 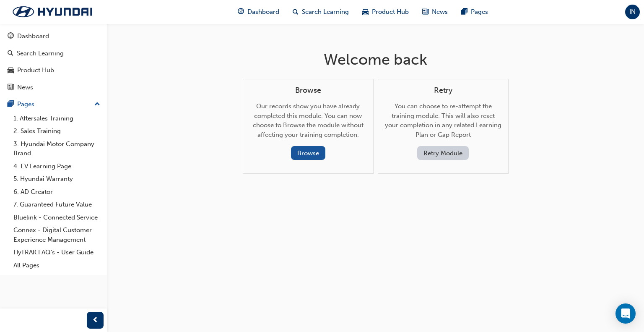 I want to click on div: Search Learning, so click(x=40, y=53).